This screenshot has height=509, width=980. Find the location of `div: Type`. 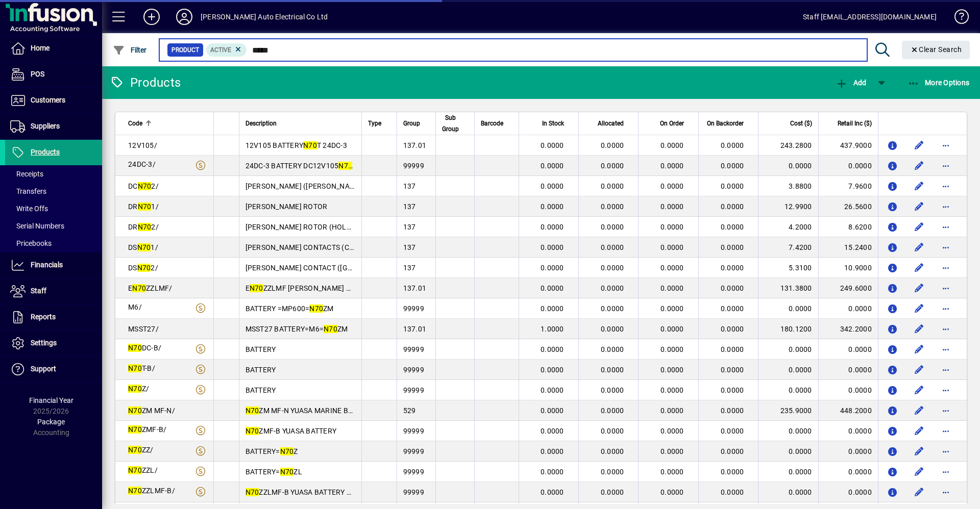

div: Type is located at coordinates (379, 124).